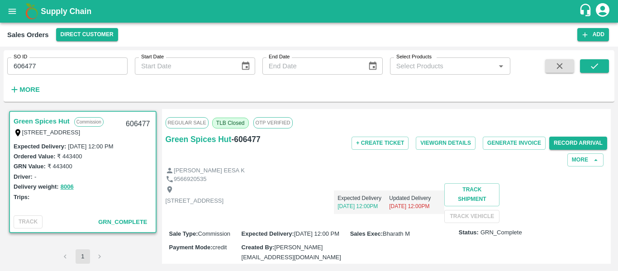 The width and height of the screenshot is (618, 271). Describe the element at coordinates (310, 11) in the screenshot. I see `a: Supply Chain` at that location.